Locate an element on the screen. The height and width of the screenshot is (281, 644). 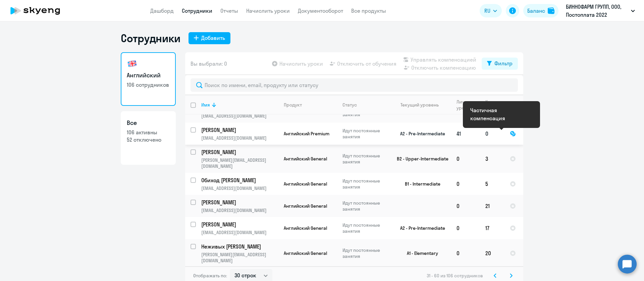
p: БИННОФАРМ ГРУПП, ООО, Постоплата 2022 is located at coordinates (597, 11).